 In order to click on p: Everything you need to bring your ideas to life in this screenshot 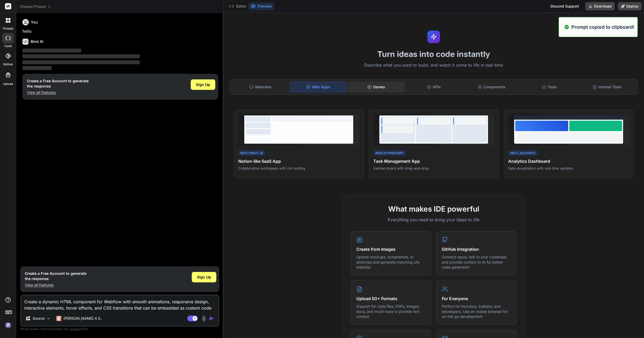, I will do `click(434, 219)`.